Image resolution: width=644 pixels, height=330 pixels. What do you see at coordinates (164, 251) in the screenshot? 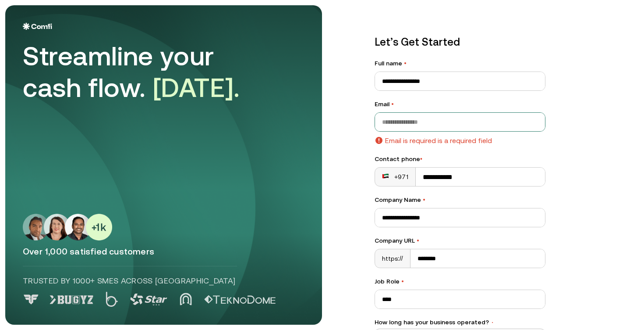
I see `p: Over 1,000 satisfied customers` at bounding box center [164, 251].